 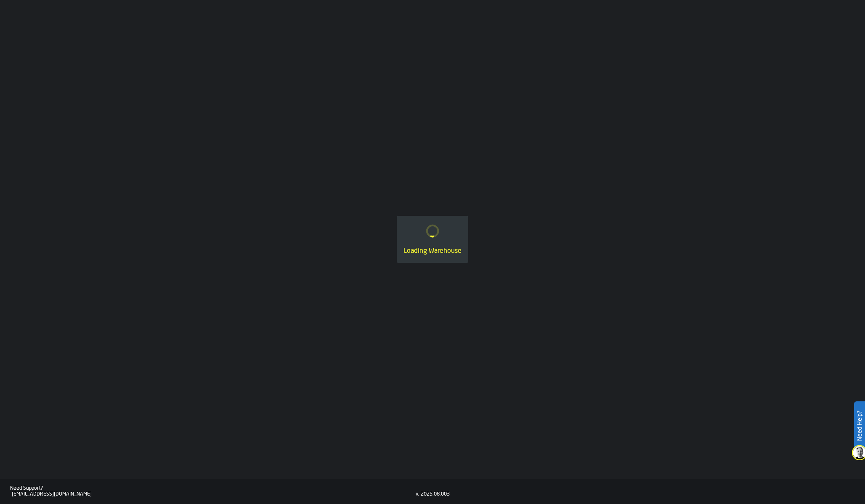 I want to click on div: 2025.08.003, so click(x=435, y=494).